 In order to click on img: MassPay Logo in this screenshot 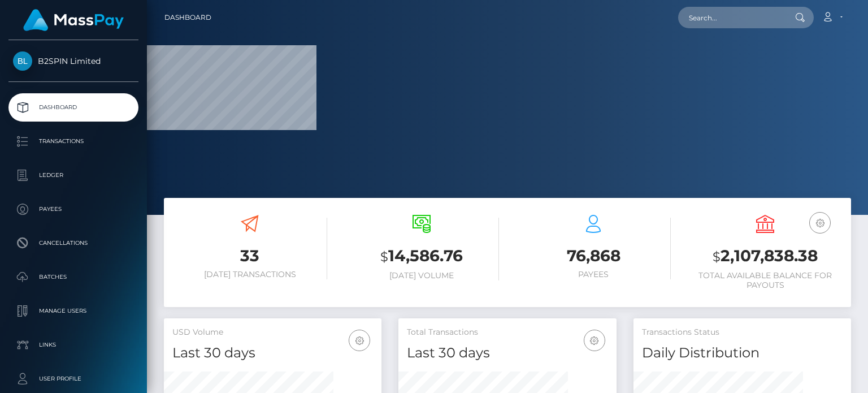, I will do `click(74, 20)`.